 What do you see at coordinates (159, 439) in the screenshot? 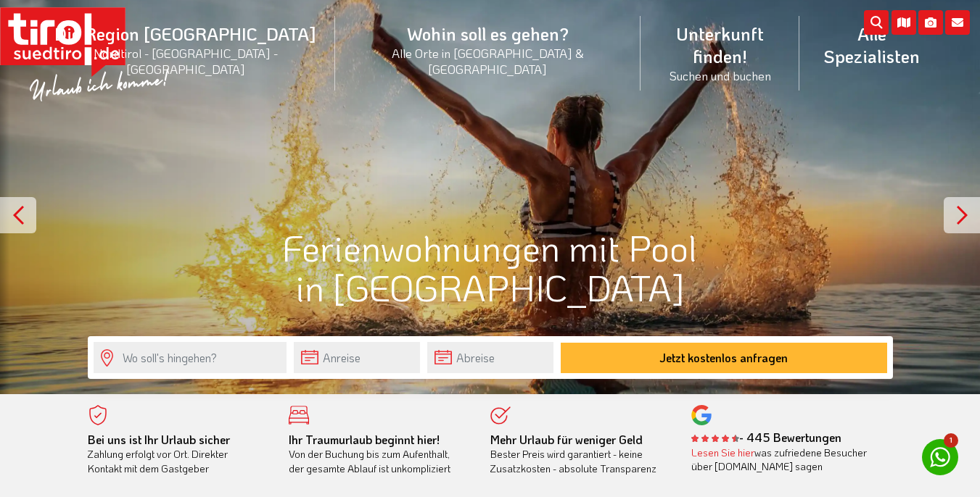
I see `b: Bei uns ist Ihr Urlaub sicher` at bounding box center [159, 439].